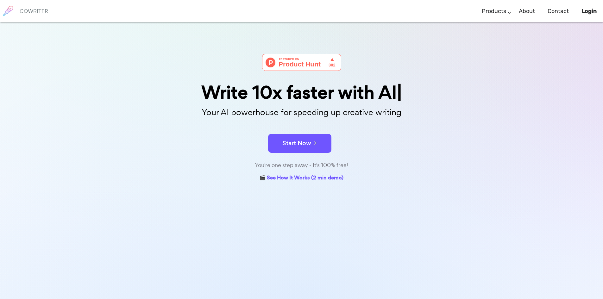  I want to click on div: Write 10x faster with AI, so click(302, 92).